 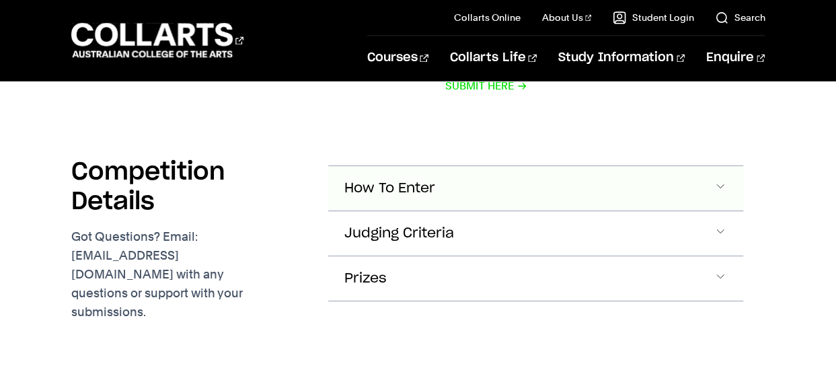 I want to click on div: Go to homepage, so click(x=157, y=40).